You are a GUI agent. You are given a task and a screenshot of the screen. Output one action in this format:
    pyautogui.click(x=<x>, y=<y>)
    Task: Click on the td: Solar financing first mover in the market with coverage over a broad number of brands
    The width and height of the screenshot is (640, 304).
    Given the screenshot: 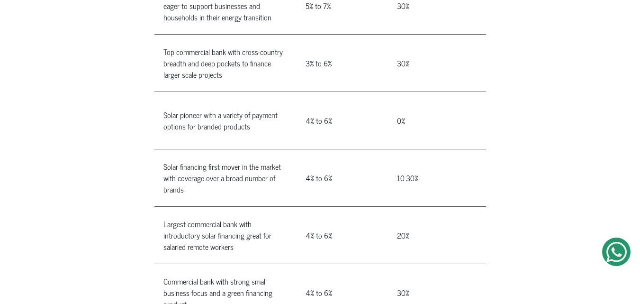 What is the action you would take?
    pyautogui.click(x=223, y=178)
    